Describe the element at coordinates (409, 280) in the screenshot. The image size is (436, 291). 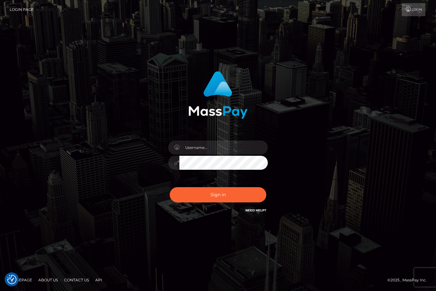
I see `div: © 2025 , MassPay Inc.` at that location.